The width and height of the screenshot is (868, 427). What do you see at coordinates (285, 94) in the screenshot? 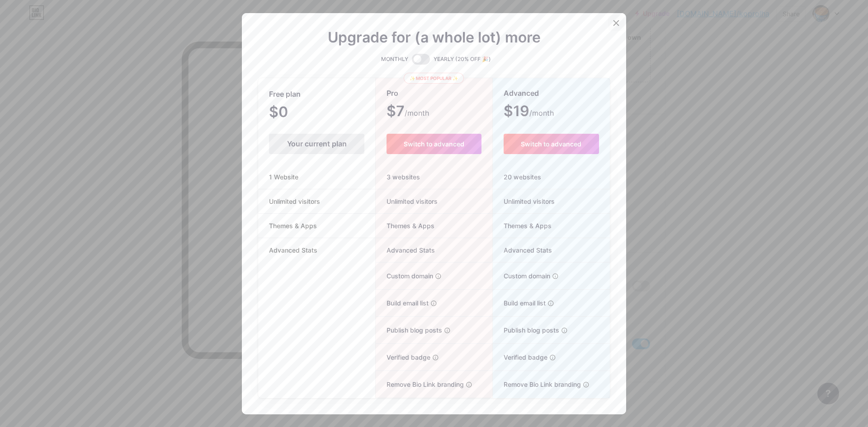
I see `span: Free plan` at bounding box center [285, 94].